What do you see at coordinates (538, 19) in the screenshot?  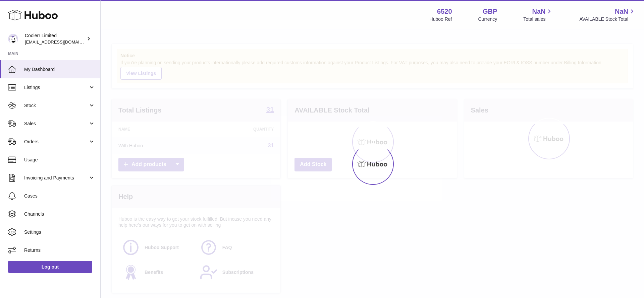 I see `span: Total sales` at bounding box center [538, 19].